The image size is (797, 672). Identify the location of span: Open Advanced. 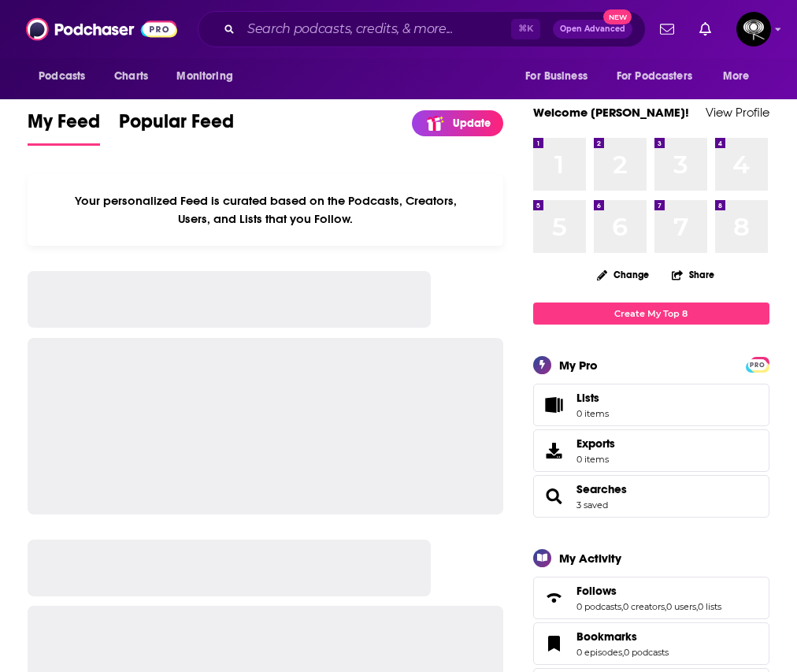
(592, 29).